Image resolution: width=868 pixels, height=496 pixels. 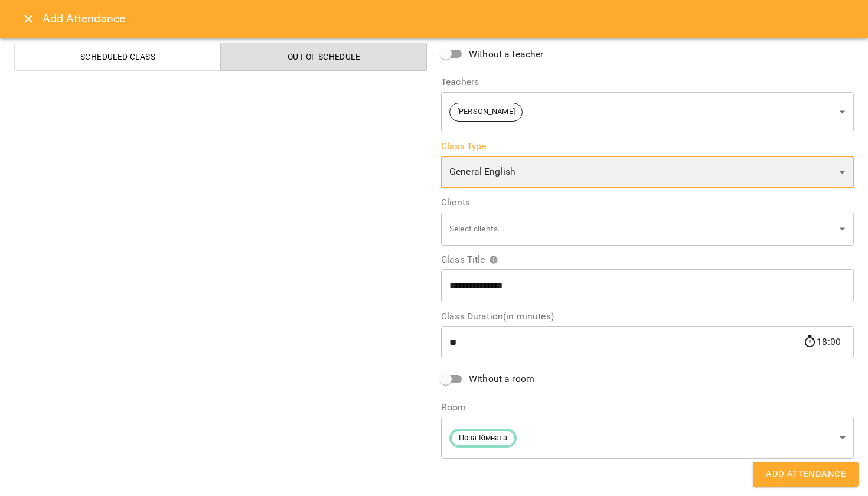 What do you see at coordinates (324, 57) in the screenshot?
I see `button: Out of Schedule` at bounding box center [324, 57].